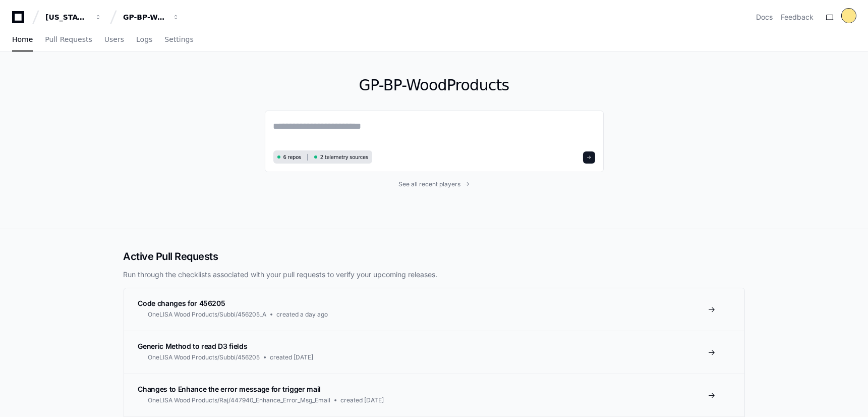  Describe the element at coordinates (429, 184) in the screenshot. I see `span: See all recent players` at that location.